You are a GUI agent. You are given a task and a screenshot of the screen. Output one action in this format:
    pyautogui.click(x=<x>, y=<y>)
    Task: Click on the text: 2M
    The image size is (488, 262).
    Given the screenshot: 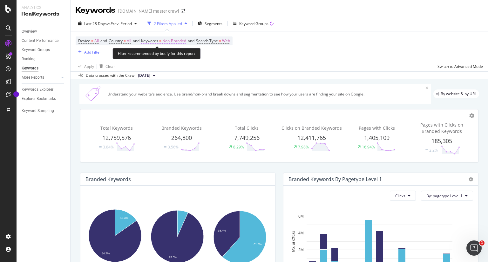 What is the action you would take?
    pyautogui.click(x=301, y=250)
    